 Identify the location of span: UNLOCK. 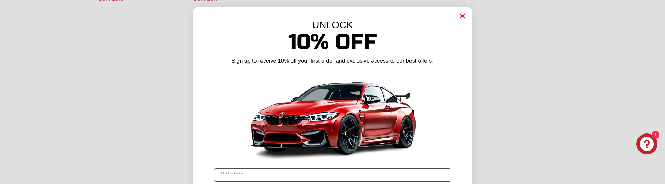
(332, 25).